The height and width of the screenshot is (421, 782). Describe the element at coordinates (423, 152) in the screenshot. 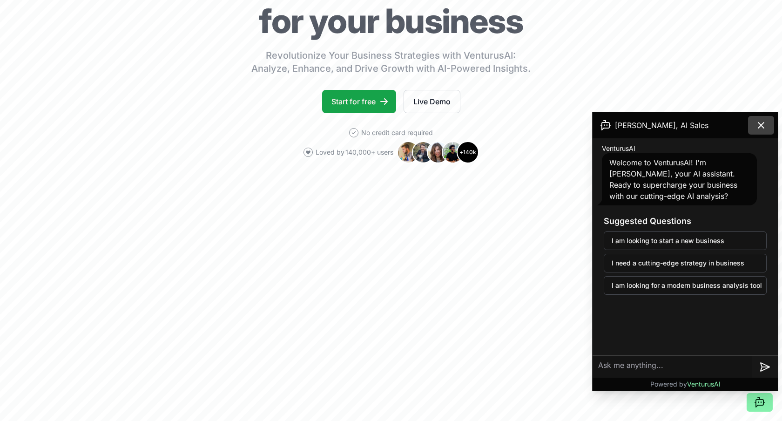

I see `img: Avatar 2` at that location.